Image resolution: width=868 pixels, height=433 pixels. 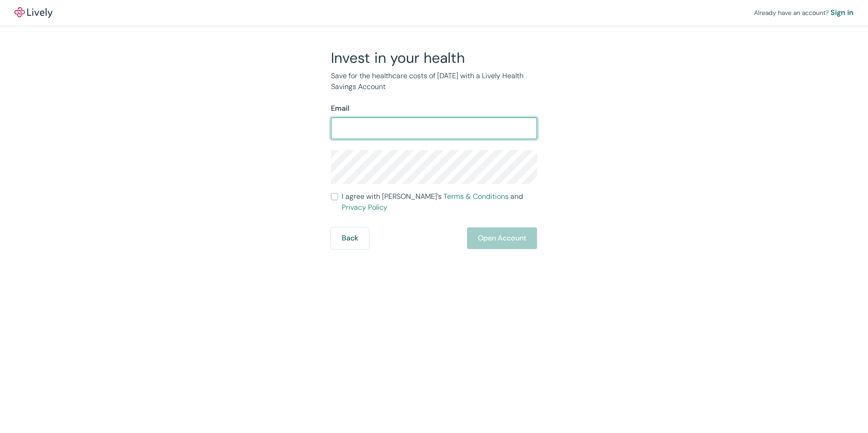 What do you see at coordinates (434, 58) in the screenshot?
I see `h2: Invest in your health` at bounding box center [434, 58].